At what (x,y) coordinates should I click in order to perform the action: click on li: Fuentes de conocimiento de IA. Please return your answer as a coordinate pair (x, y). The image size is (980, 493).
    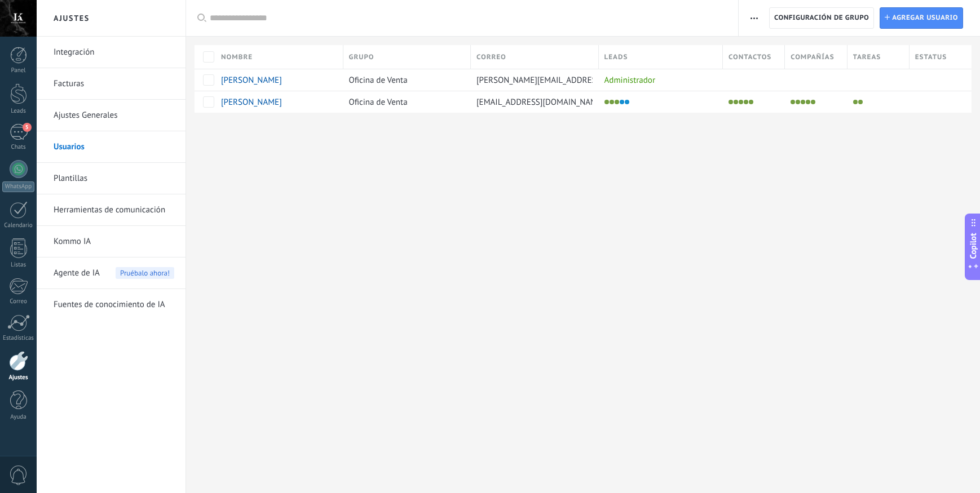
    Looking at the image, I should click on (111, 305).